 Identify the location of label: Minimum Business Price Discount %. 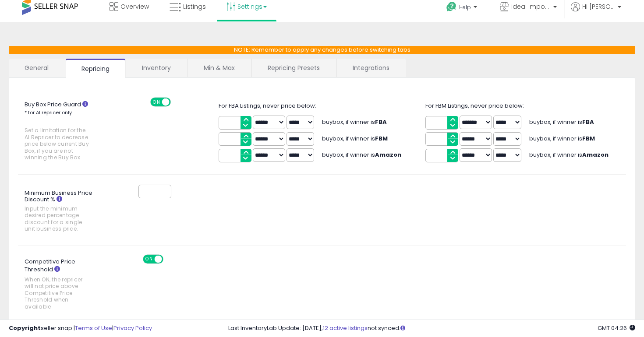
(63, 212).